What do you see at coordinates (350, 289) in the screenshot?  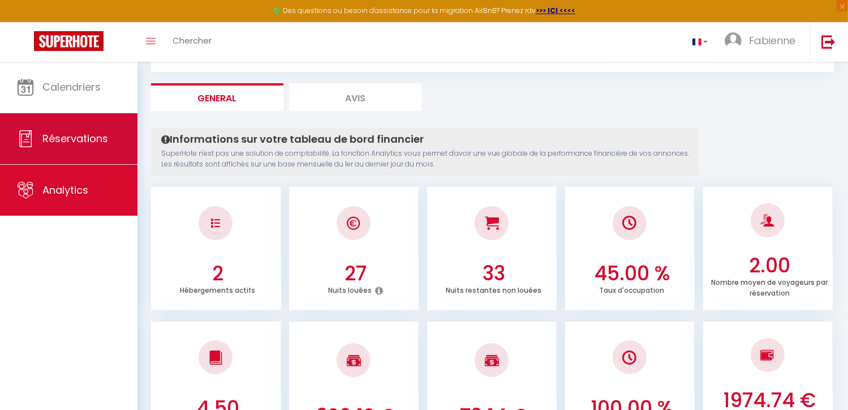 I see `p: Nuits louées` at bounding box center [350, 289].